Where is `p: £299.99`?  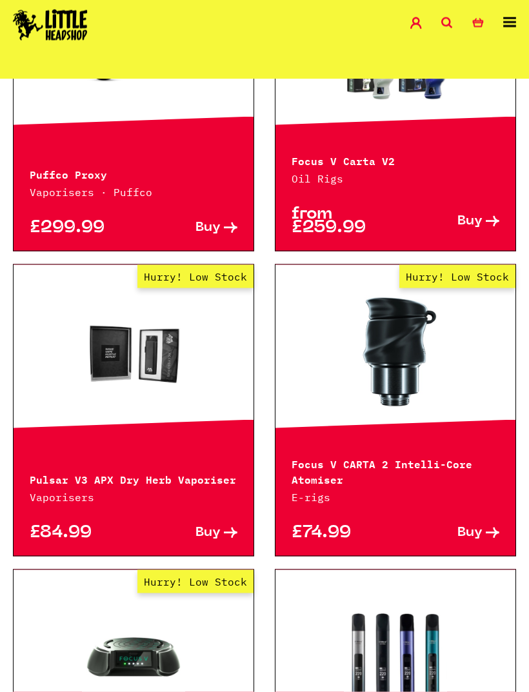 p: £299.99 is located at coordinates (81, 228).